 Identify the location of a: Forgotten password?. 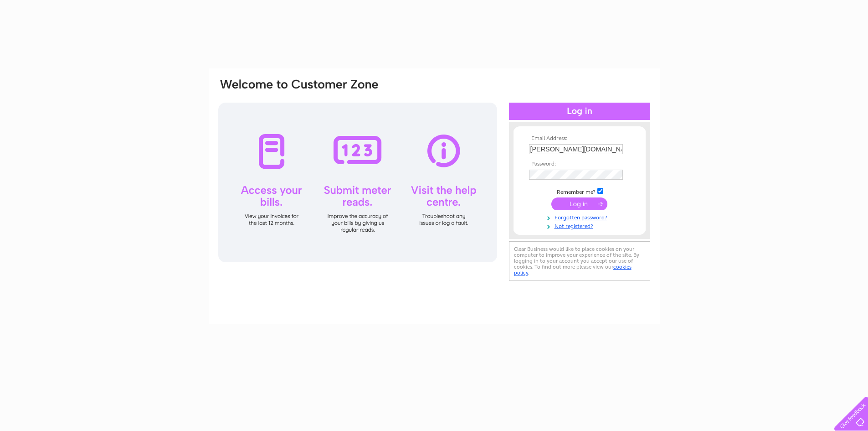
(580, 216).